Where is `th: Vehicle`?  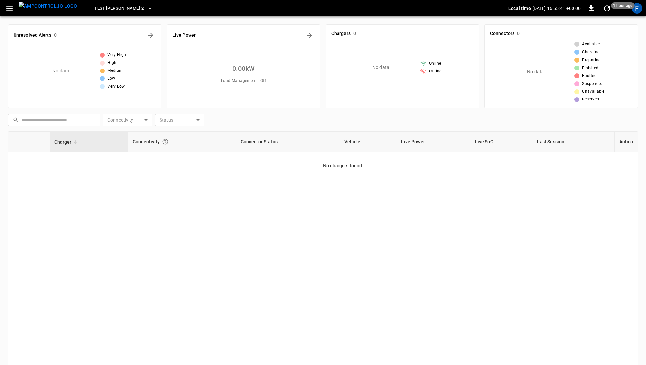 th: Vehicle is located at coordinates (368, 142).